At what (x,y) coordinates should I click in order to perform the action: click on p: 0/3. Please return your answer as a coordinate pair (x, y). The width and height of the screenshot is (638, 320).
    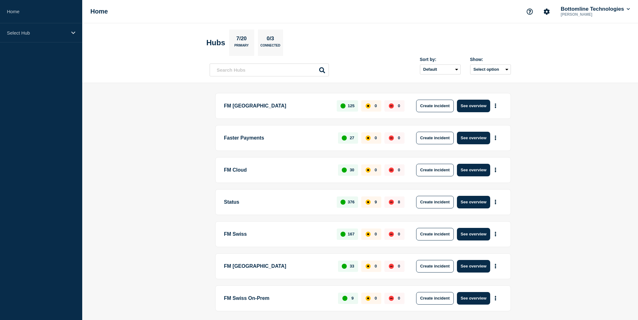
    Looking at the image, I should click on (270, 40).